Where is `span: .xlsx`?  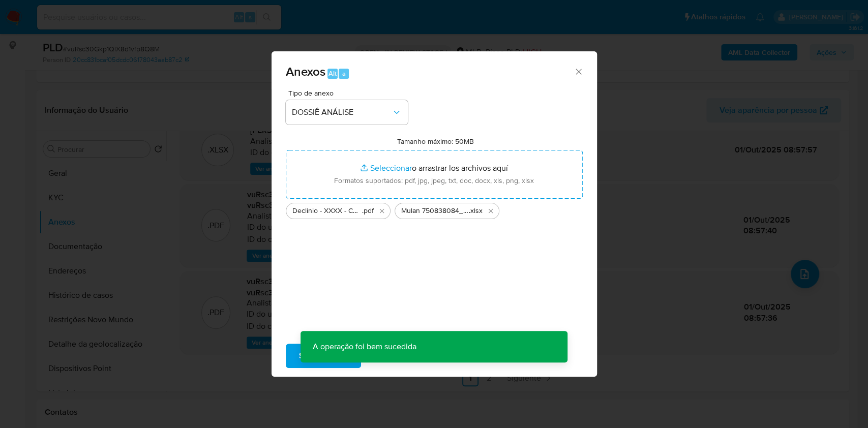
span: .xlsx is located at coordinates (475, 211).